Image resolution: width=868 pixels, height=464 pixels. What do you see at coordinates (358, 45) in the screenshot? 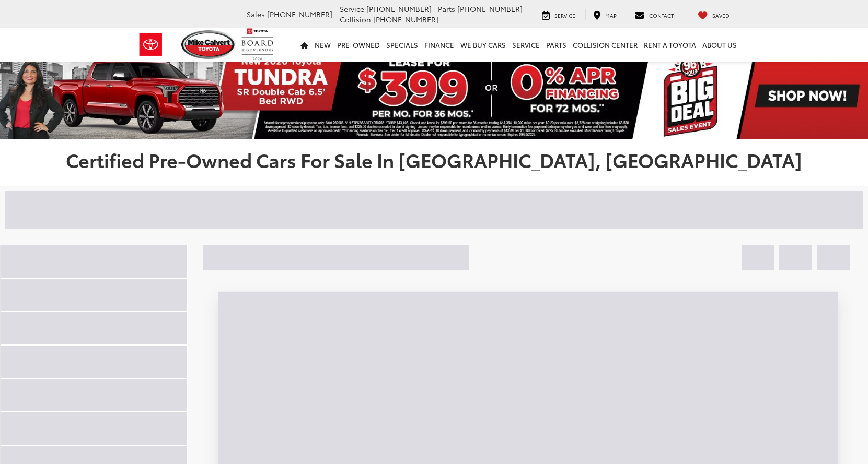
I see `a: Pre-Owned` at bounding box center [358, 45].